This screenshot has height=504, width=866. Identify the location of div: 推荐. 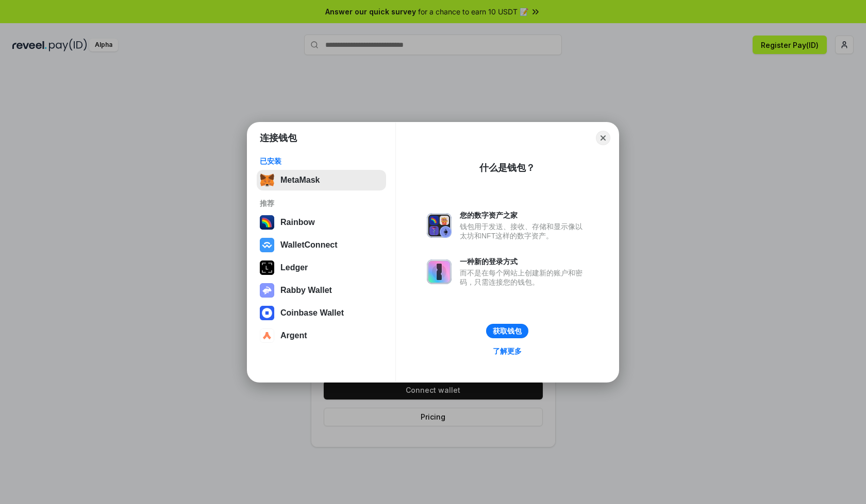
(321, 204).